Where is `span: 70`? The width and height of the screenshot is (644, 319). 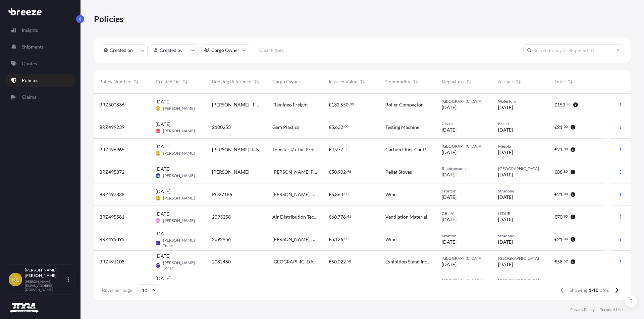 span: 70 is located at coordinates (560, 217).